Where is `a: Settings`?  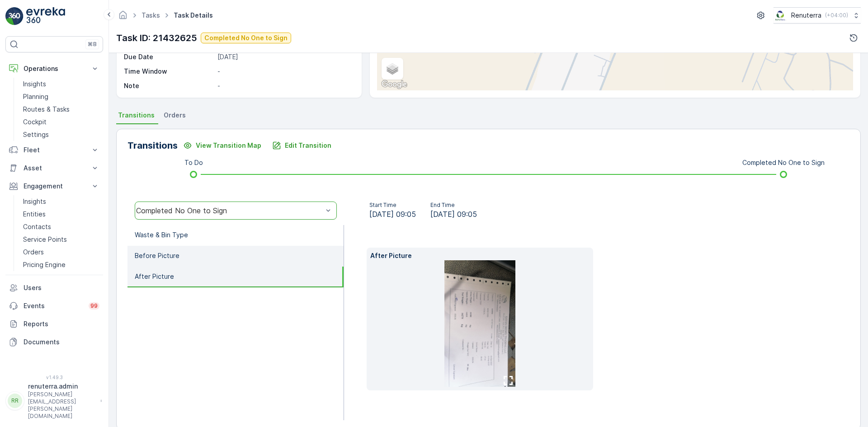
a: Settings is located at coordinates (61, 135).